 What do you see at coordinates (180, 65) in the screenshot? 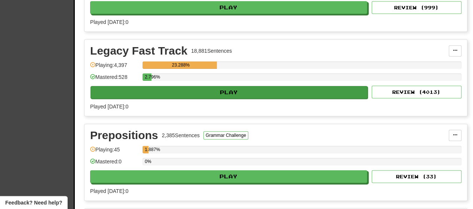
I see `div: 23.288%` at bounding box center [180, 65].